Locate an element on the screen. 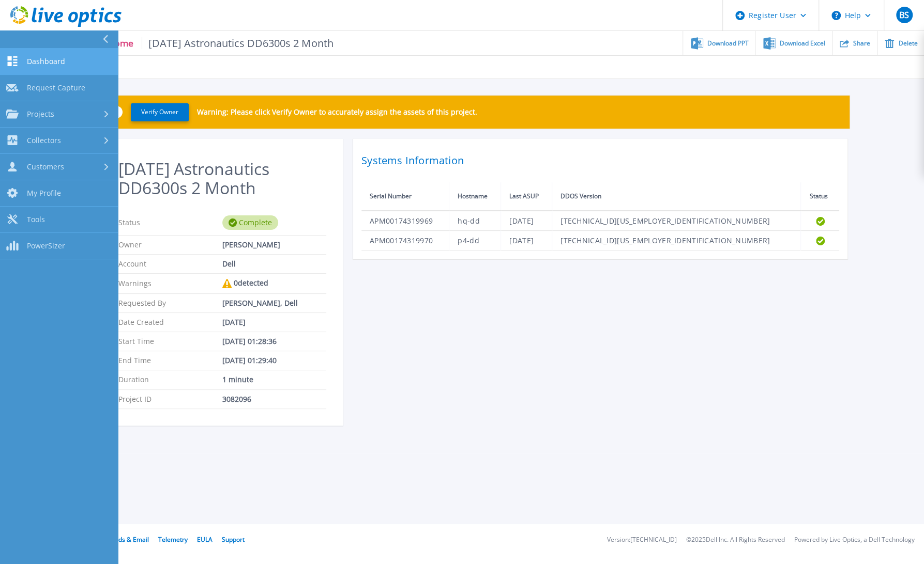  p: Date Created is located at coordinates (170, 322).